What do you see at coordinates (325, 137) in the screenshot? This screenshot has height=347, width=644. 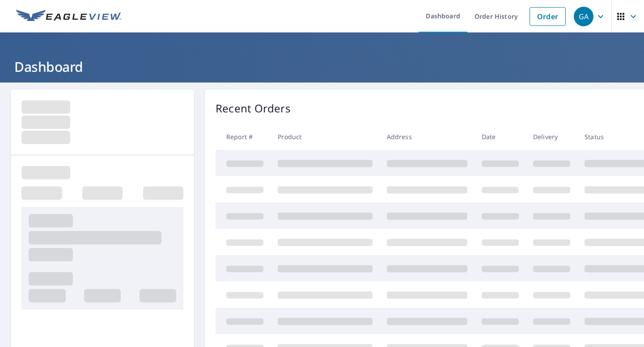 I see `th: Product` at bounding box center [325, 137].